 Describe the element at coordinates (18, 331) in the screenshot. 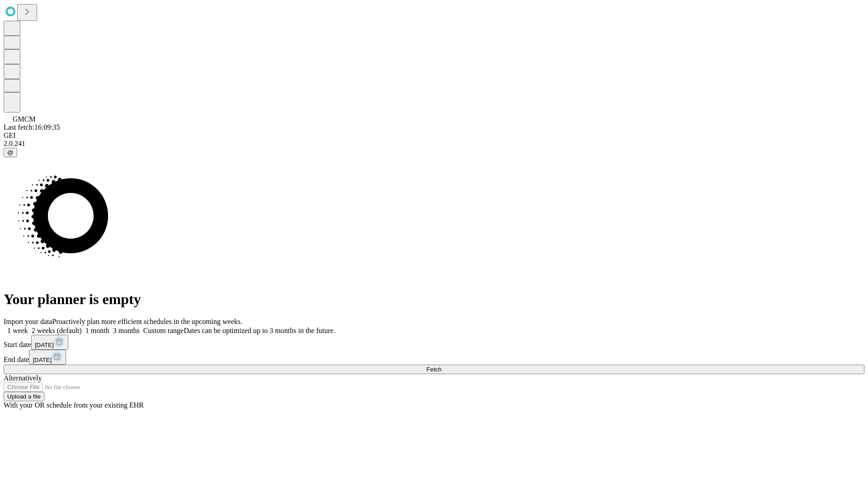

I see `span: 1 week` at that location.